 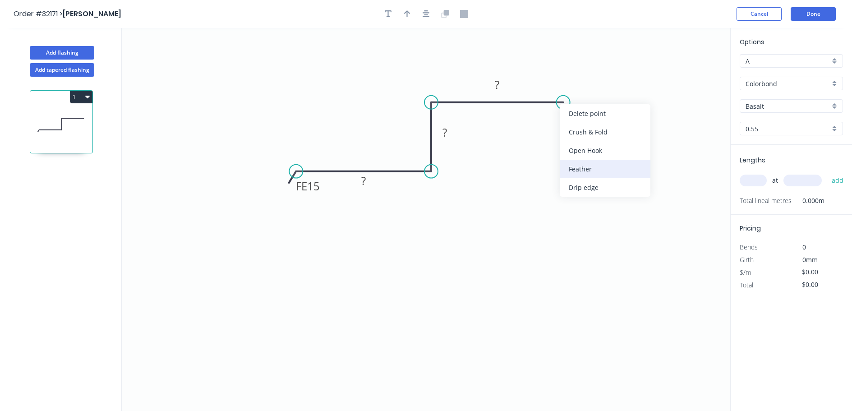 I want to click on span: Order #32171 >, so click(x=38, y=14).